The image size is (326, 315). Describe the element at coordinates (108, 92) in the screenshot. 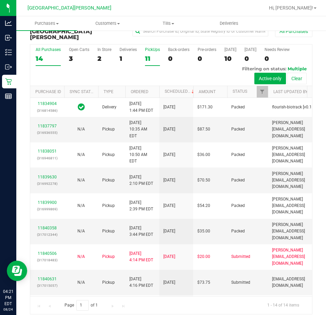

I see `a: Type` at that location.